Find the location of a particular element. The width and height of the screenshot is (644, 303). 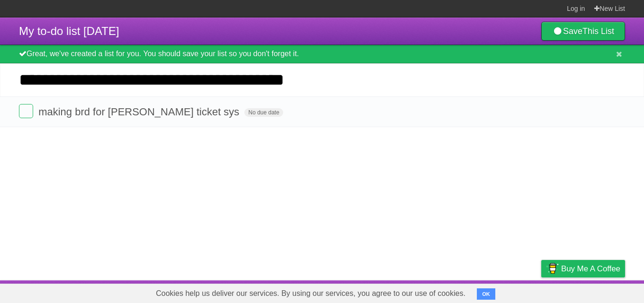

img: Buy me a coffee is located at coordinates (552, 268).